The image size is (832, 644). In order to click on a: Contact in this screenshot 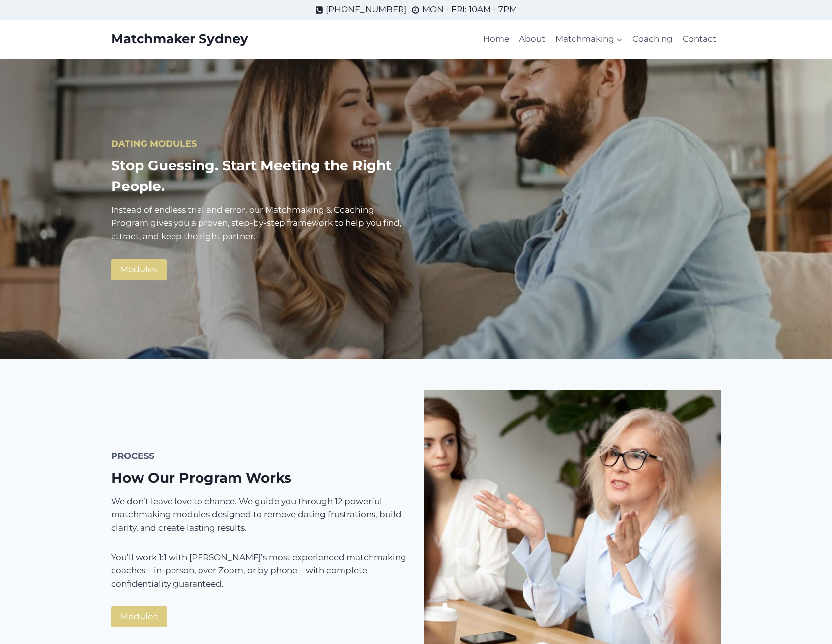, I will do `click(699, 39)`.